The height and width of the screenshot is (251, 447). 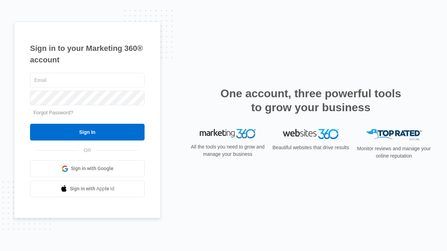 What do you see at coordinates (87, 80) in the screenshot?
I see `input: Email` at bounding box center [87, 80].